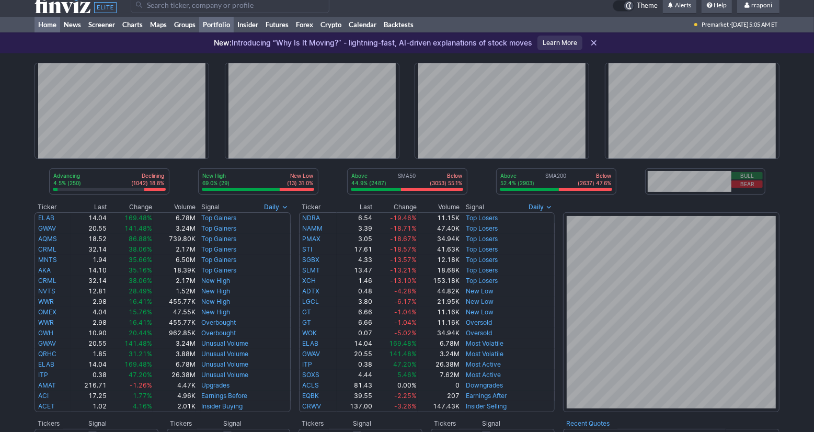 This screenshot has height=432, width=814. I want to click on a: ACI, so click(43, 395).